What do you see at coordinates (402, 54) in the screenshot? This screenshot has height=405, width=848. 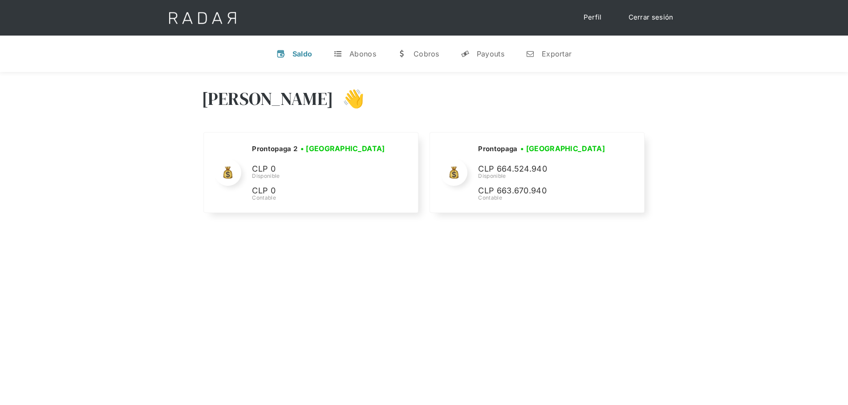 I see `div: w` at bounding box center [402, 54].